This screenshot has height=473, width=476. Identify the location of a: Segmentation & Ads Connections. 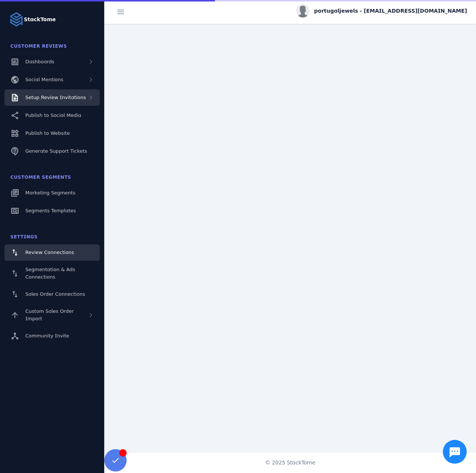
(52, 273).